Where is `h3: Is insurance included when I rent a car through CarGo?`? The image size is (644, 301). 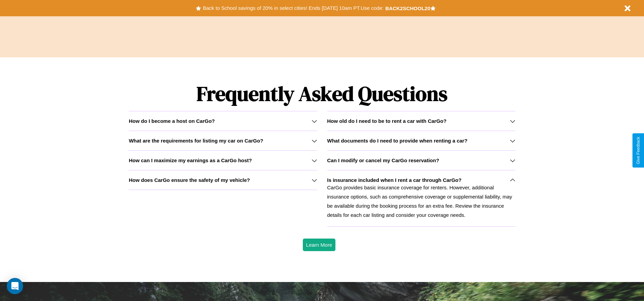
h3: Is insurance included when I rent a car through CarGo? is located at coordinates (395, 180).